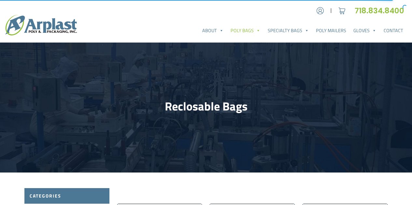 The image size is (412, 205). What do you see at coordinates (41, 25) in the screenshot?
I see `img: logo` at bounding box center [41, 25].